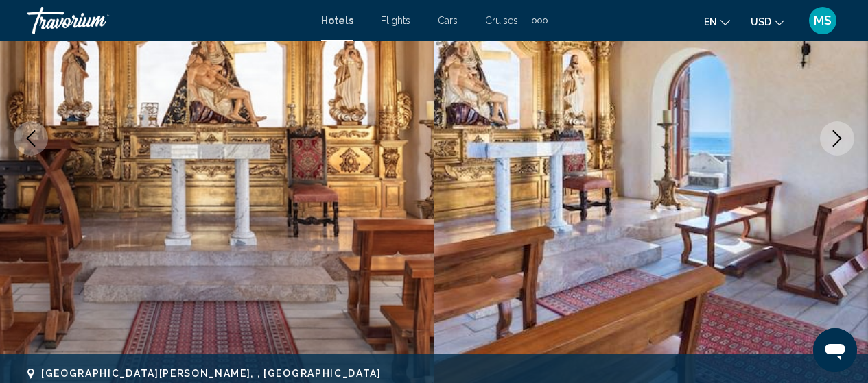  Describe the element at coordinates (837, 139) in the screenshot. I see `button: Next image` at that location.